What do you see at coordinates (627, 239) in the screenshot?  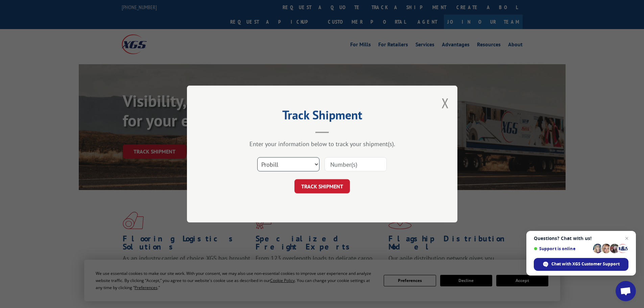 I see `span: Close chat` at bounding box center [627, 239].